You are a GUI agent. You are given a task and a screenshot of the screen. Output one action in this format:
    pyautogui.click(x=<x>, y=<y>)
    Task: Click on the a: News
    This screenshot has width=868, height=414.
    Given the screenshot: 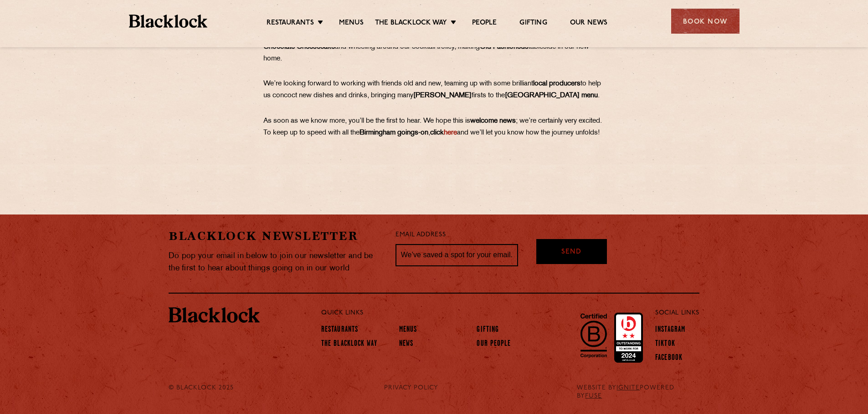 What is the action you would take?
    pyautogui.click(x=406, y=345)
    